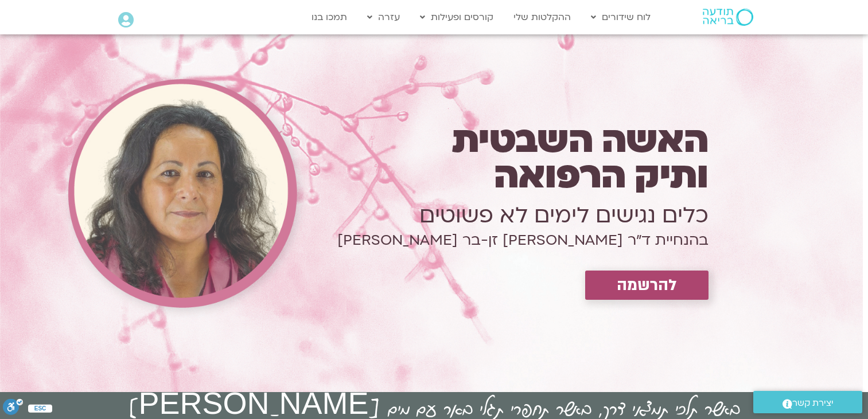 This screenshot has height=419, width=868. I want to click on h1: האשה השבטית ותיק הרפואה, so click(484, 158).